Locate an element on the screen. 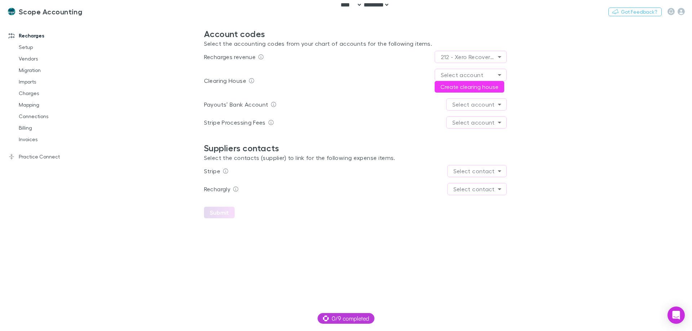 The width and height of the screenshot is (692, 331). div: 212 - Xero Recoveries is located at coordinates (470, 57).